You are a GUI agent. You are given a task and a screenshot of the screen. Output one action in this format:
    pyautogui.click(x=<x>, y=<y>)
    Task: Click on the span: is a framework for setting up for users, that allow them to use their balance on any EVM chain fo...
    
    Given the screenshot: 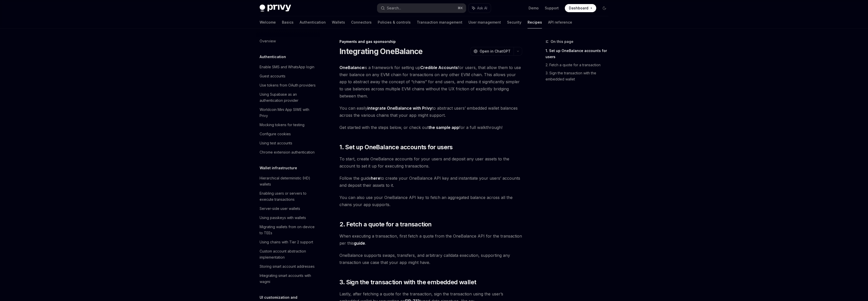 What is the action you would take?
    pyautogui.click(x=431, y=81)
    